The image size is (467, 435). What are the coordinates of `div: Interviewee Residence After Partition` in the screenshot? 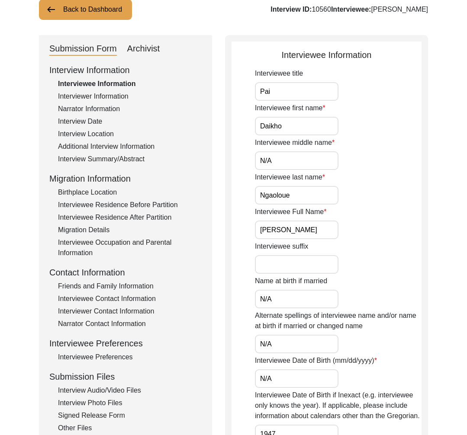 It's located at (130, 218).